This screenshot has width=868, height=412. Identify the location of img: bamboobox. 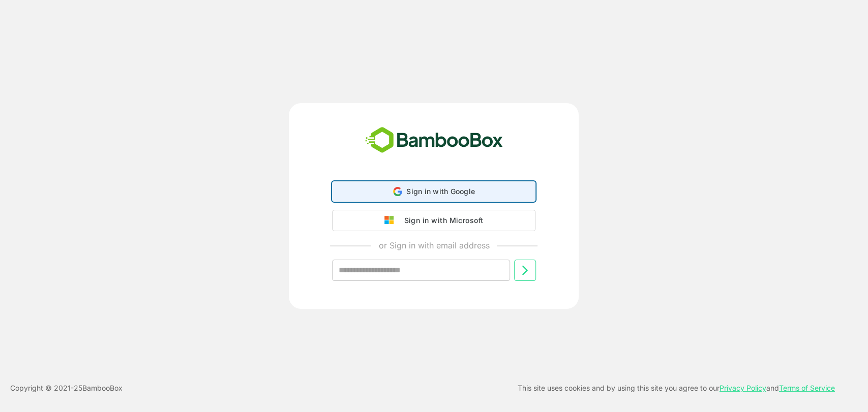
(434, 141).